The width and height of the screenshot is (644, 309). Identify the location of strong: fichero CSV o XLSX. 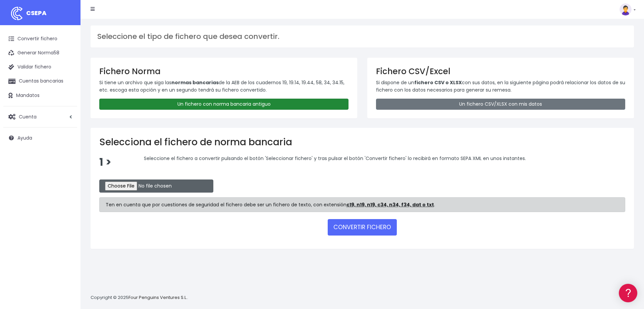
(438, 82).